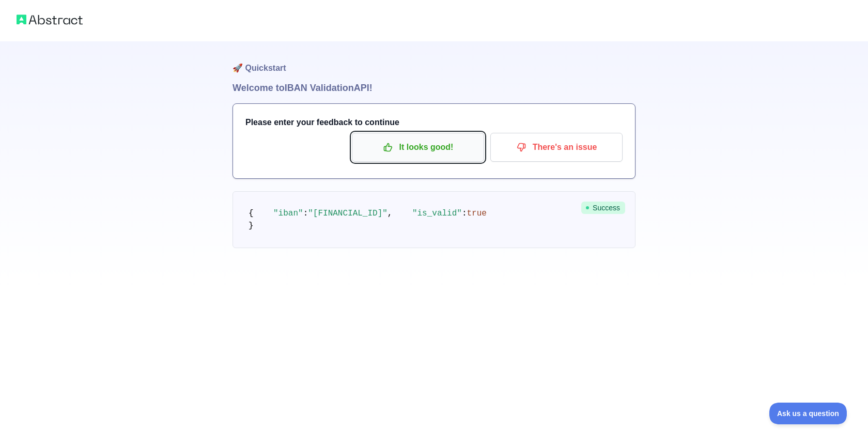  Describe the element at coordinates (557, 148) in the screenshot. I see `p: There's an issue` at that location.